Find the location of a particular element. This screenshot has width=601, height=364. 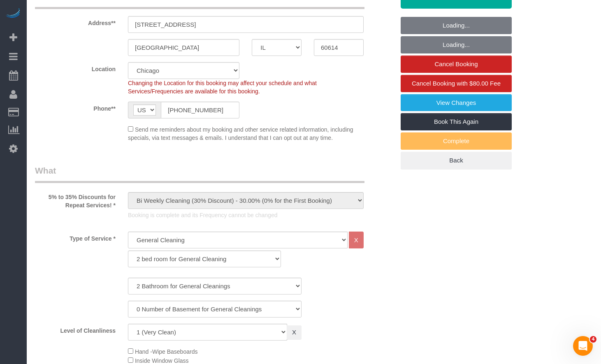

p: Booking is complete and its Frequency cannot be changed is located at coordinates (245, 215).